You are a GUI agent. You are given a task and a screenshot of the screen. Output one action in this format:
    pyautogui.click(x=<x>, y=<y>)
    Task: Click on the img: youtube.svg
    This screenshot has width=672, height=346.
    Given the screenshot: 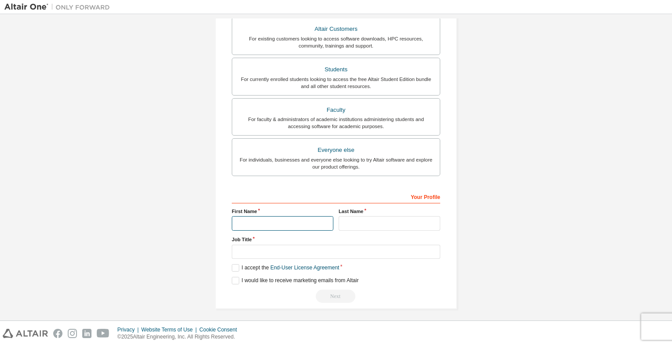 What is the action you would take?
    pyautogui.click(x=103, y=333)
    